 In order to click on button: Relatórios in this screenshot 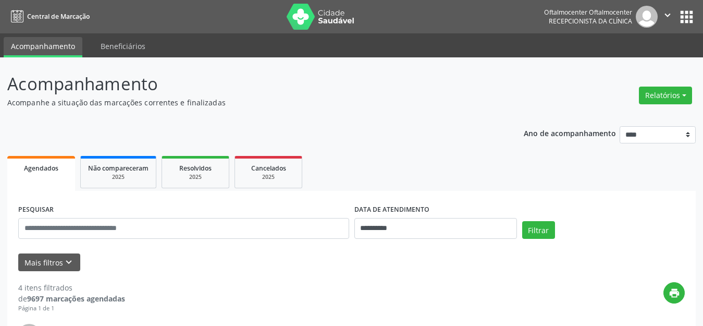, I will do `click(666, 95)`.